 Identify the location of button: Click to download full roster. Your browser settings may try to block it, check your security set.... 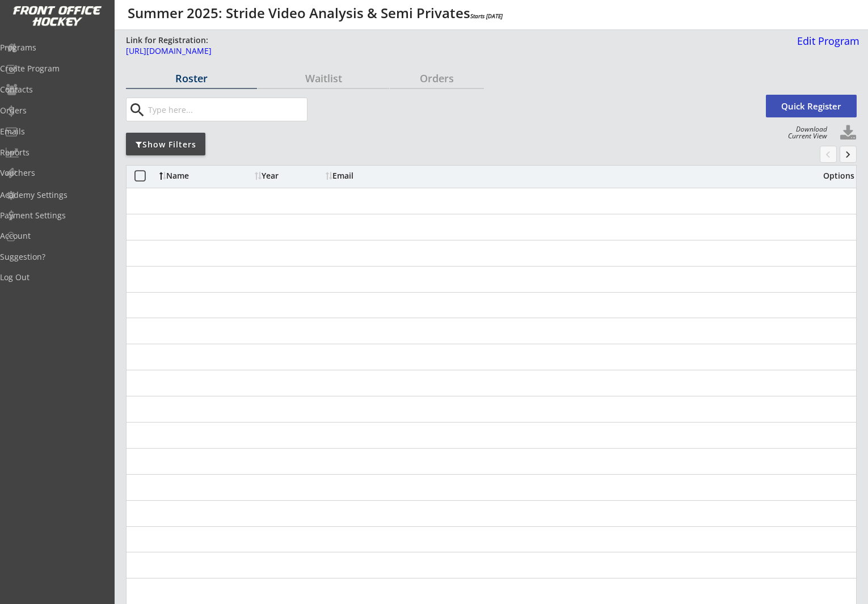
(848, 134).